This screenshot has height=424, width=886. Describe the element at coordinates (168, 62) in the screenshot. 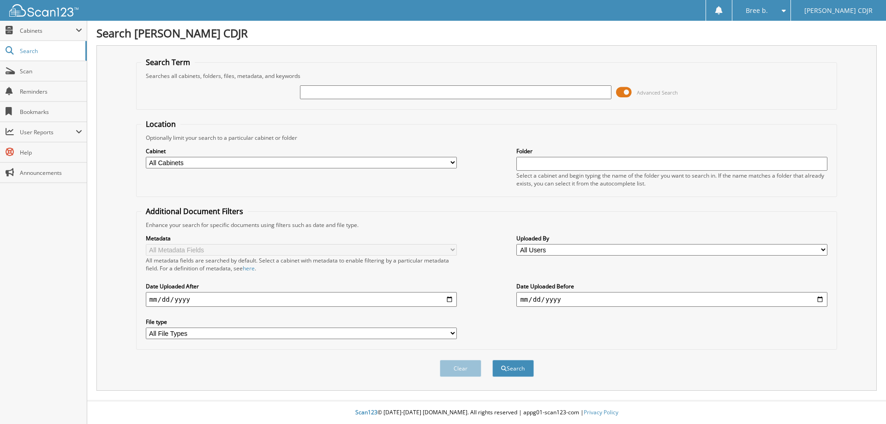

I see `legend: Search Term` at that location.